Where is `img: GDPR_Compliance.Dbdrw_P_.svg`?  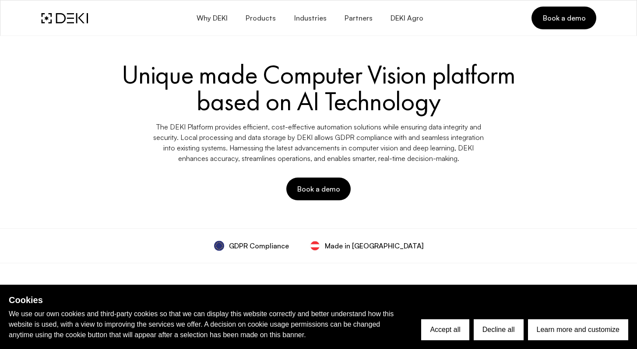
img: GDPR_Compliance.Dbdrw_P_.svg is located at coordinates (219, 246).